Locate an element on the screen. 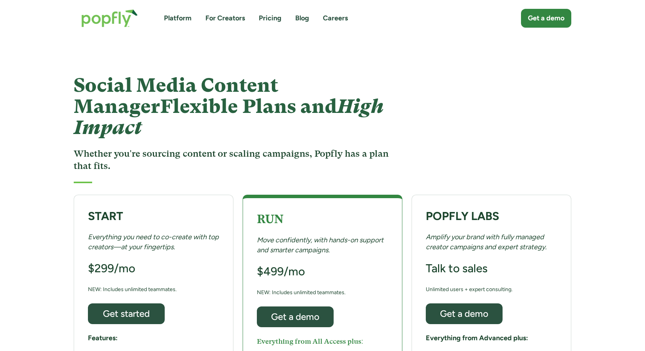  h3: Whether you're sourcing content or scaling campaigns, Popfly has a plan that fits. is located at coordinates (233, 160).